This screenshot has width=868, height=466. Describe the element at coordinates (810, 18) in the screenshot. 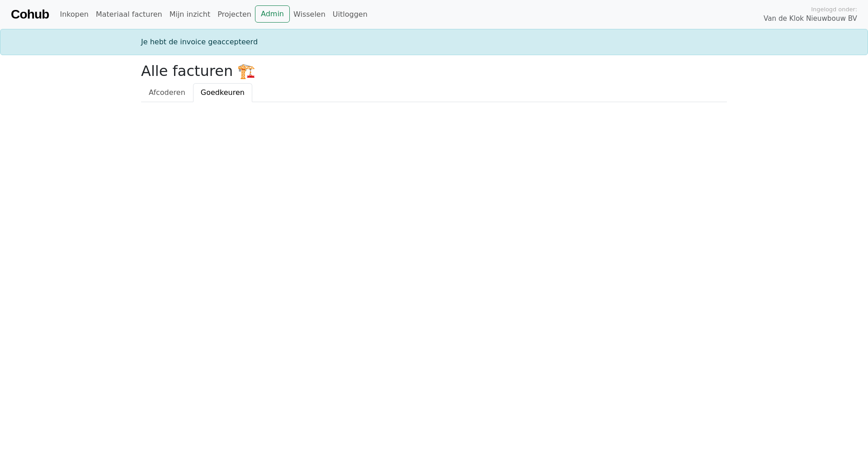

I see `span: Van de Klok Nieuwbouw BV` at that location.